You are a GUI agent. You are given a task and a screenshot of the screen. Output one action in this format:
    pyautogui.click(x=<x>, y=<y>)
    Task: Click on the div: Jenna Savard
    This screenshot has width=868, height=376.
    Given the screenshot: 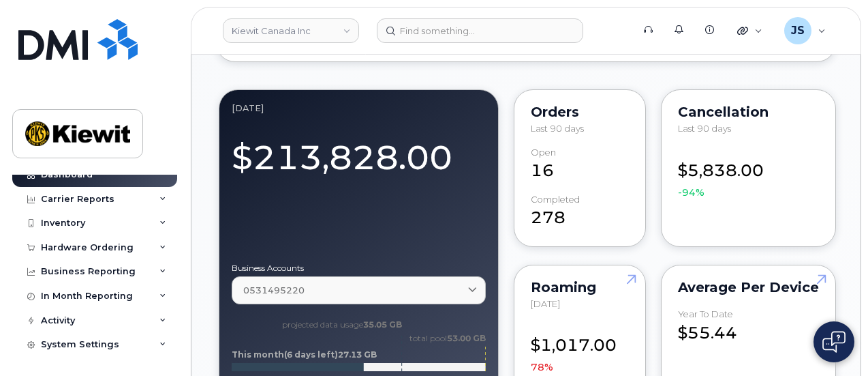 What is the action you would take?
    pyautogui.click(x=804, y=31)
    